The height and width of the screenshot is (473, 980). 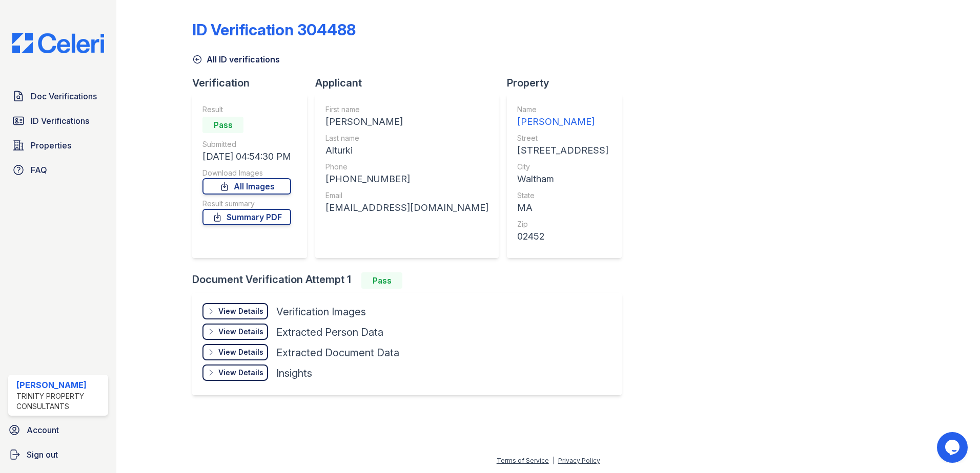 I want to click on div: Street, so click(x=563, y=138).